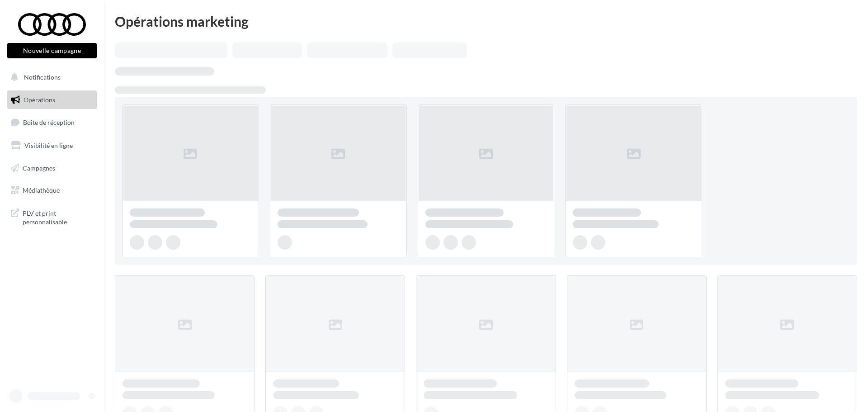  What do you see at coordinates (52, 190) in the screenshot?
I see `a: Médiathèque` at bounding box center [52, 190].